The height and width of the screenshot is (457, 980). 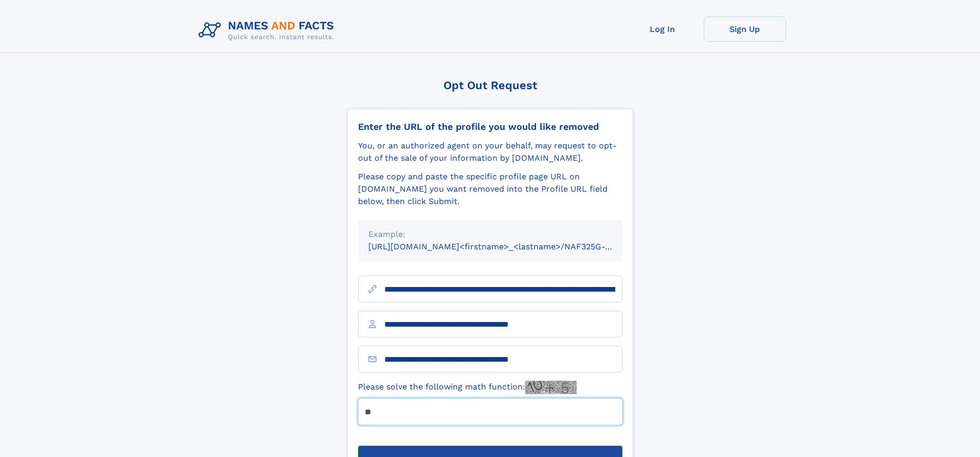 I want to click on img: Logo Names and Facts, so click(x=269, y=30).